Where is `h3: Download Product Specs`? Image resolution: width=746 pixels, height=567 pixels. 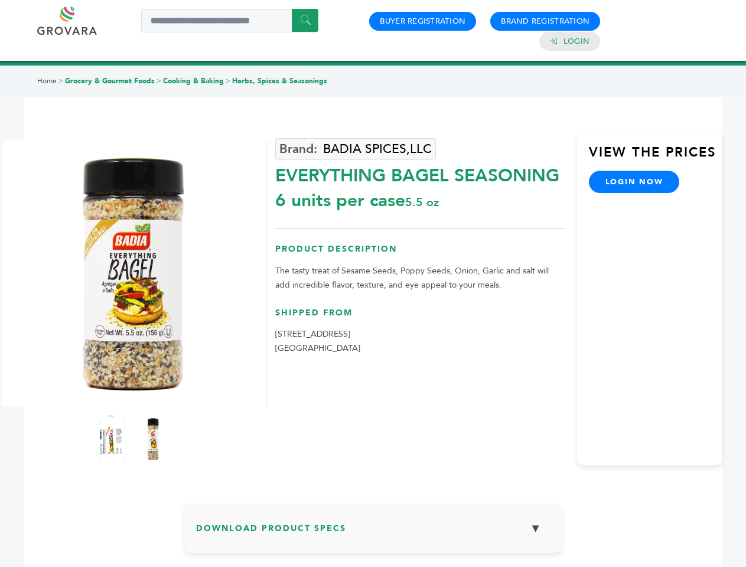 h3: Download Product Specs is located at coordinates (373, 533).